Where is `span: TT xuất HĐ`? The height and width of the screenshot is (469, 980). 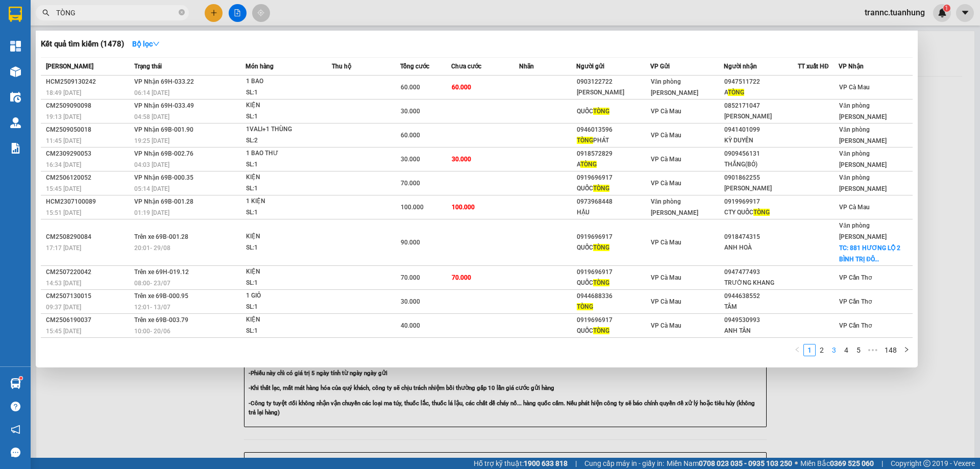 span: TT xuất HĐ is located at coordinates (813, 66).